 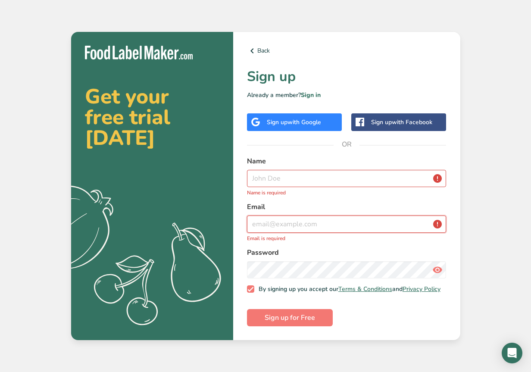 I want to click on input: John Doe, so click(x=347, y=179).